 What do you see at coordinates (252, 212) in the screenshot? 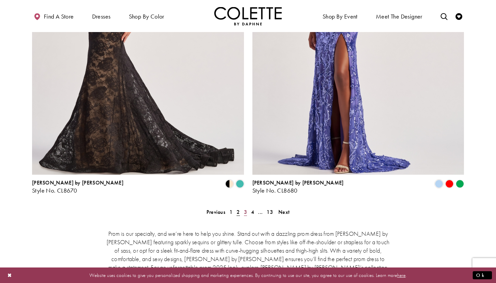
I see `a: 4` at bounding box center [252, 212].